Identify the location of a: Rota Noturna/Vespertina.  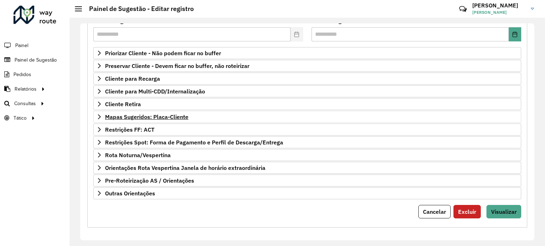
(307, 155).